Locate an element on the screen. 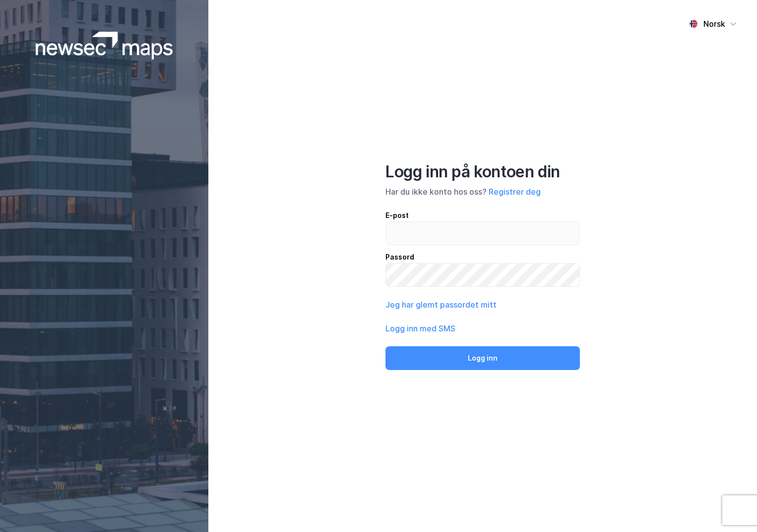 This screenshot has height=532, width=757. div: E-post is located at coordinates (482, 215).